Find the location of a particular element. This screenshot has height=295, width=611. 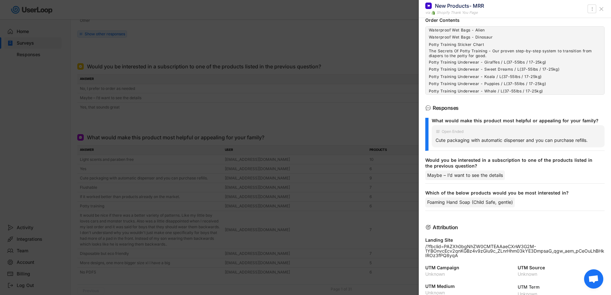

div: Order Contents is located at coordinates (514, 20).